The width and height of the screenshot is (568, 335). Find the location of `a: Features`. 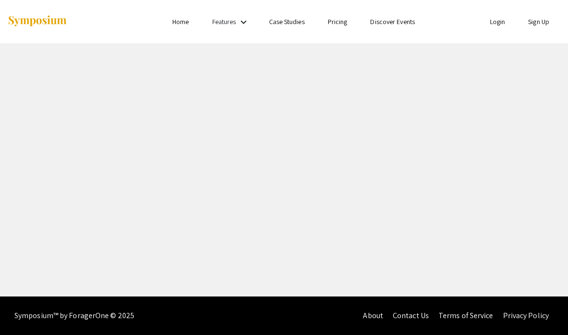

a: Features is located at coordinates (224, 22).